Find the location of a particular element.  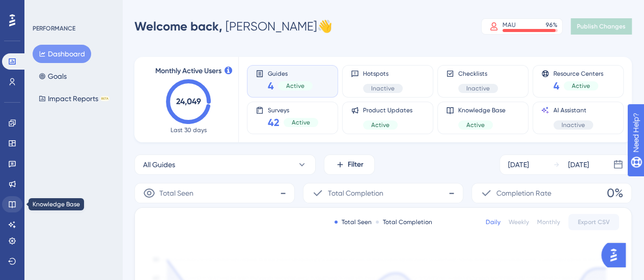

span: AI Assistant is located at coordinates (573, 110).